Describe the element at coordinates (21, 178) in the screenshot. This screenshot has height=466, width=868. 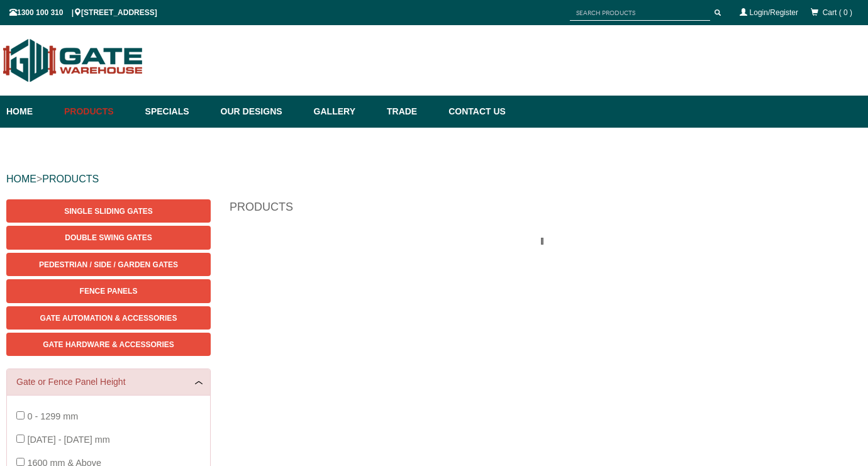
I see `a: HOME` at that location.